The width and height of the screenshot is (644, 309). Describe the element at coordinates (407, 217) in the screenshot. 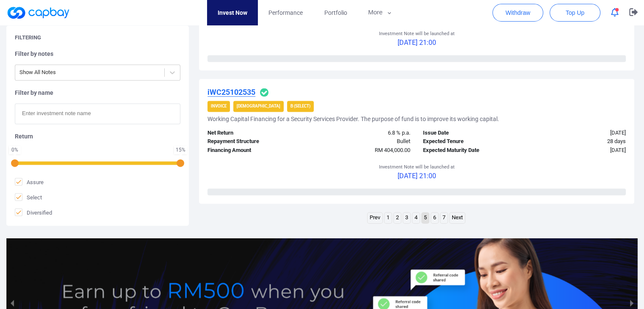

I see `a: Page 3` at that location.